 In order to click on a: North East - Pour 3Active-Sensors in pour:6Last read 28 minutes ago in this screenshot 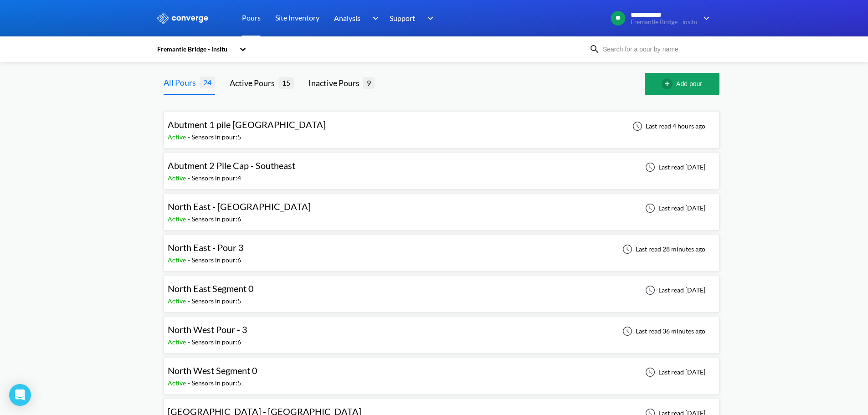, I will do `click(442, 249)`.